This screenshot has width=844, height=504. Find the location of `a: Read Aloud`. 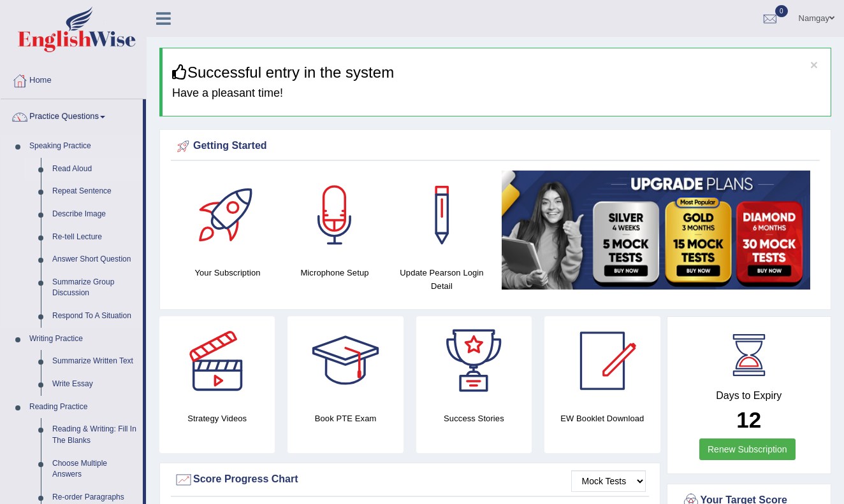

a: Read Aloud is located at coordinates (94, 169).